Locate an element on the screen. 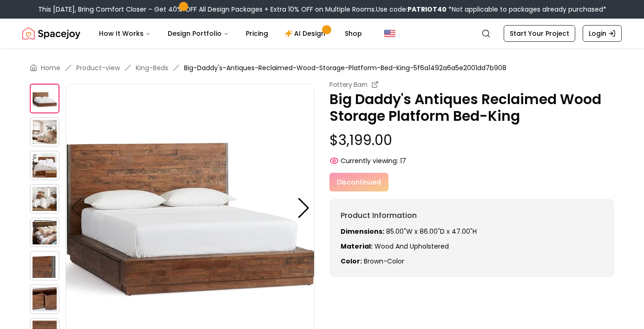  span: Use code: is located at coordinates (411, 10).